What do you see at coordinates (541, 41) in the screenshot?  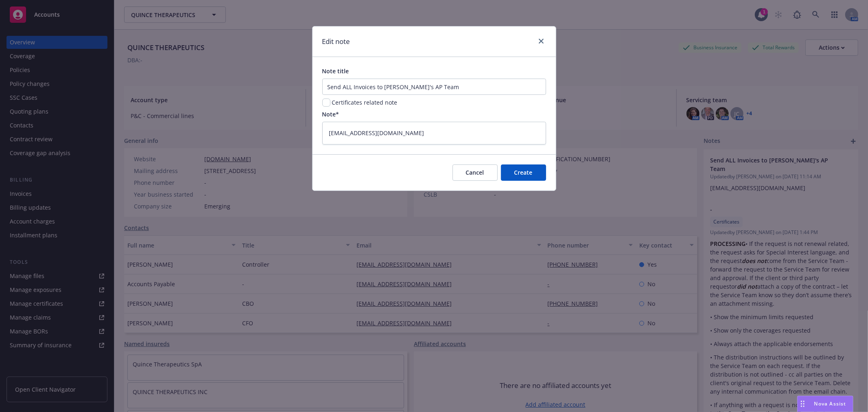 I see `a: close` at bounding box center [541, 41].